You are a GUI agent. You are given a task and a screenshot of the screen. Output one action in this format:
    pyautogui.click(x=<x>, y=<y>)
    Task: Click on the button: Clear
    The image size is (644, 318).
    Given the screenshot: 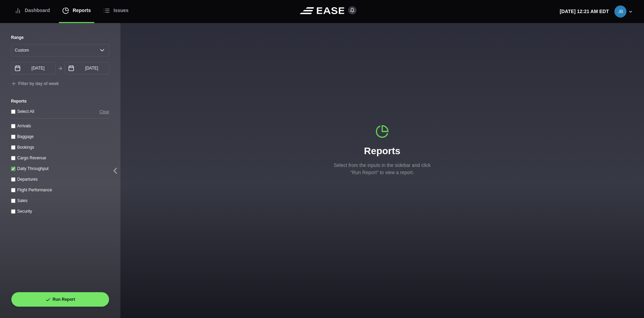 What is the action you would take?
    pyautogui.click(x=104, y=112)
    